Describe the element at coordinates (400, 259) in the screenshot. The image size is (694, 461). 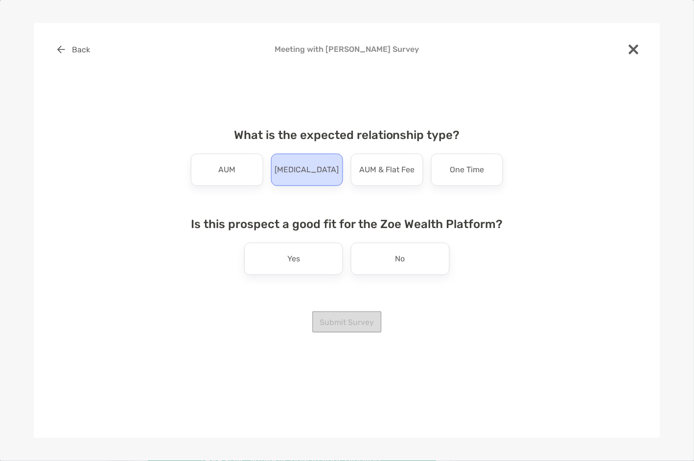
I see `p: No` at that location.